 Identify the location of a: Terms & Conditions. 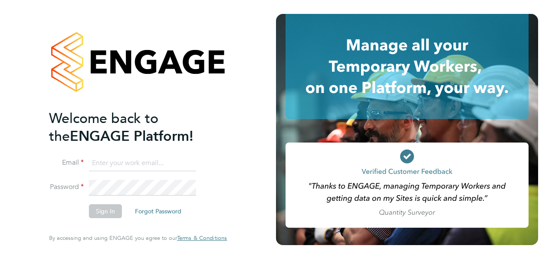
(202, 238).